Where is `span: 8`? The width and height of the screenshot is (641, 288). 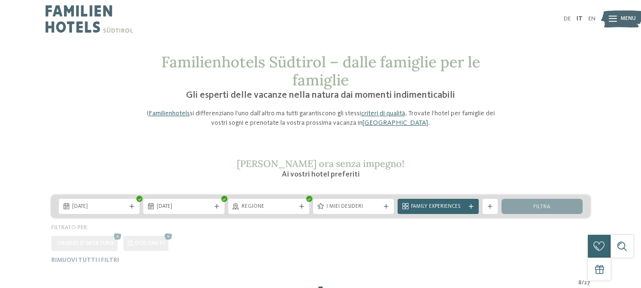
span: 8 is located at coordinates (580, 283).